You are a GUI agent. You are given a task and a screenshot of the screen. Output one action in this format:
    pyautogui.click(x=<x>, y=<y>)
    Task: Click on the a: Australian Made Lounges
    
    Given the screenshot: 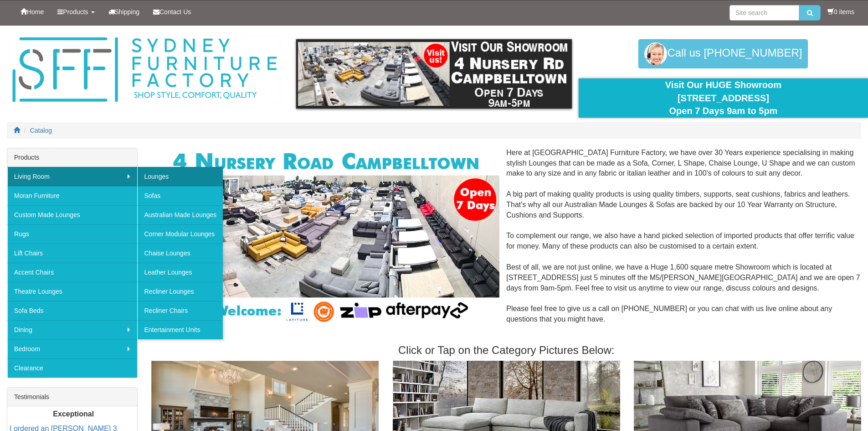 What is the action you would take?
    pyautogui.click(x=180, y=215)
    